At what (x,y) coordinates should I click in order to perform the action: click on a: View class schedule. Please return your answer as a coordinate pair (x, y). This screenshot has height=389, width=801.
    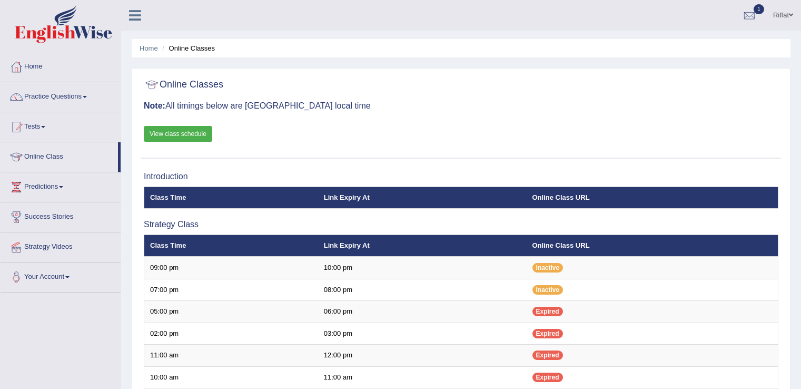
    Looking at the image, I should click on (178, 134).